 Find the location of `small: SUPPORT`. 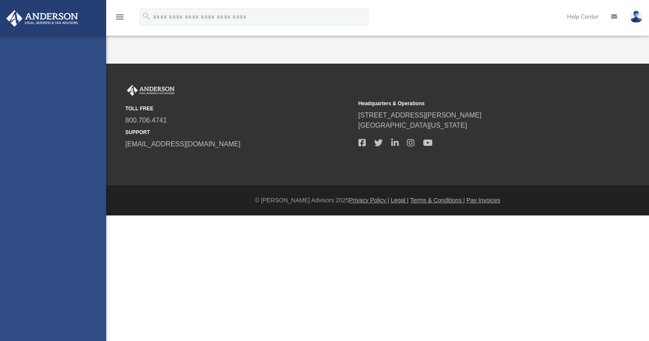

small: SUPPORT is located at coordinates (239, 132).